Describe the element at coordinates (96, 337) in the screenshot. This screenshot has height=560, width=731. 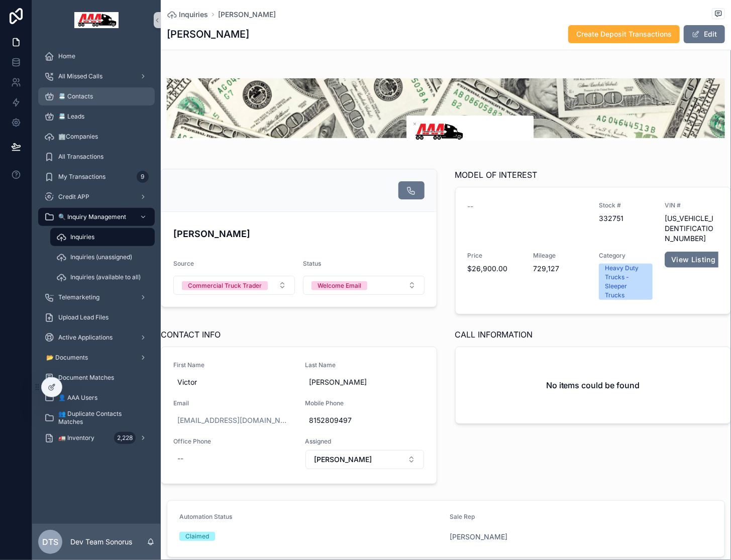
I see `a: Active Applications` at that location.